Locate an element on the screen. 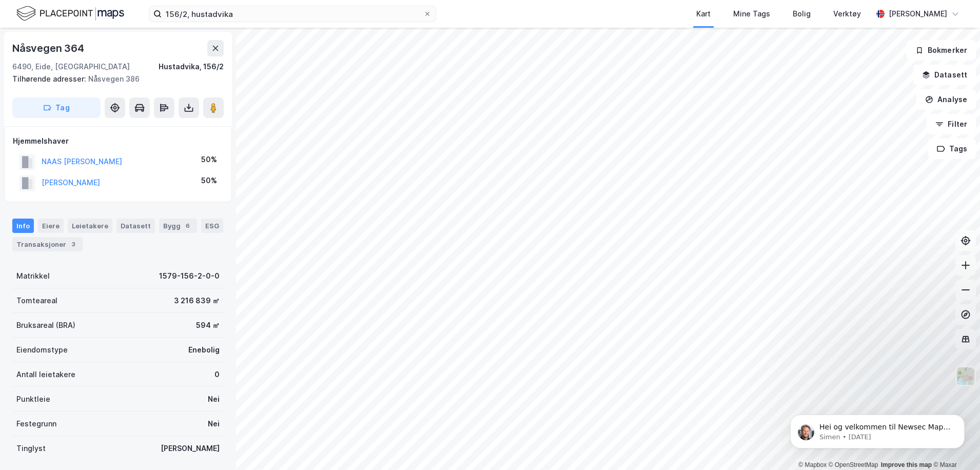  a: Mapbox is located at coordinates (812, 465).